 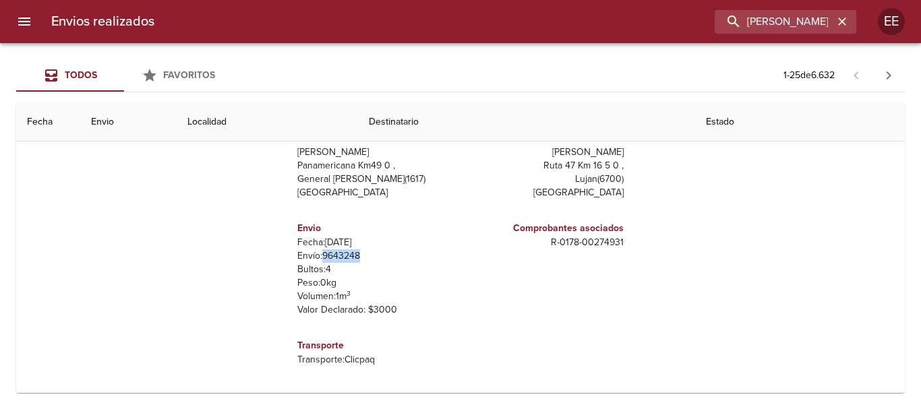 What do you see at coordinates (376, 229) in the screenshot?
I see `h6: Envio` at bounding box center [376, 229].